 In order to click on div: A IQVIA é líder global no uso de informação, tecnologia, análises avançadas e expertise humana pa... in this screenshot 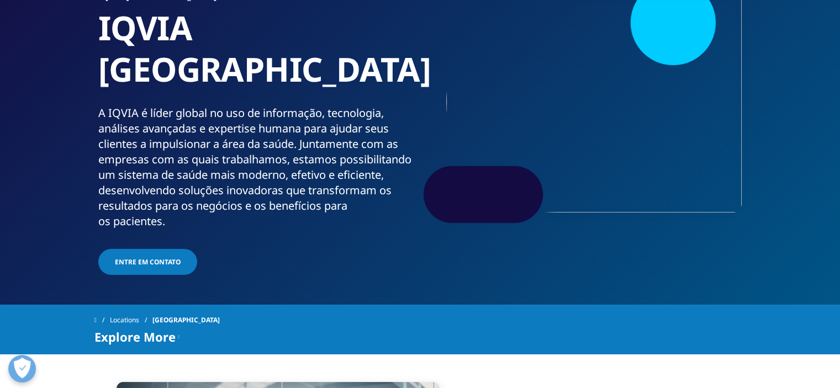, I will do `click(257, 167)`.